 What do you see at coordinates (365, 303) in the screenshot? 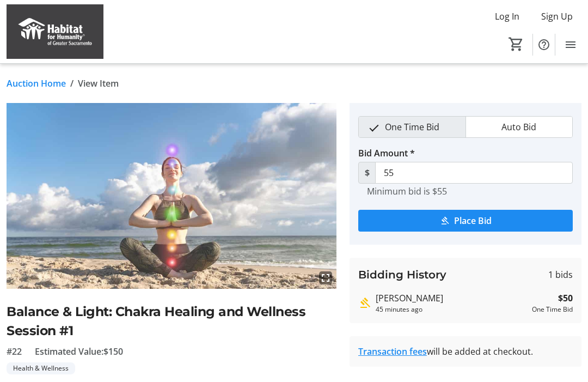
I see `mat-icon: Highest bid` at bounding box center [365, 303].